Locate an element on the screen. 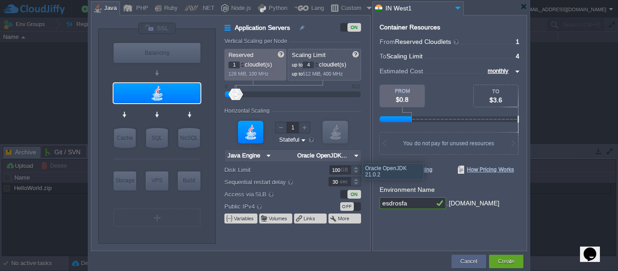 The image size is (618, 271). label: Disk Limit is located at coordinates (270, 170).